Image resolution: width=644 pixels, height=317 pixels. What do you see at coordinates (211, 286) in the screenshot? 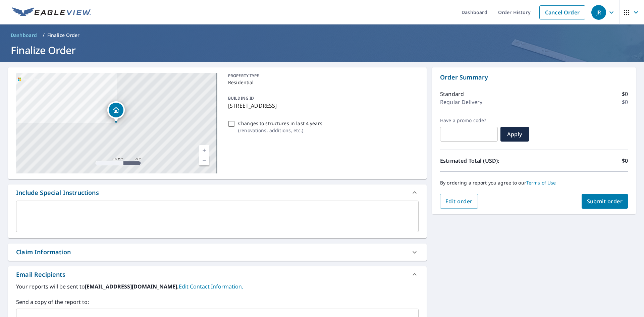
I see `a: EditContactInfo` at bounding box center [211, 286].